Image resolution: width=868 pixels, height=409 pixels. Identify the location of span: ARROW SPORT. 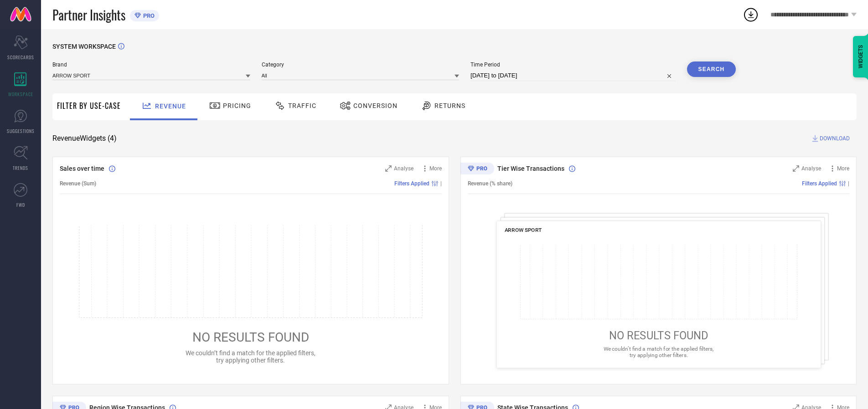
(523, 230).